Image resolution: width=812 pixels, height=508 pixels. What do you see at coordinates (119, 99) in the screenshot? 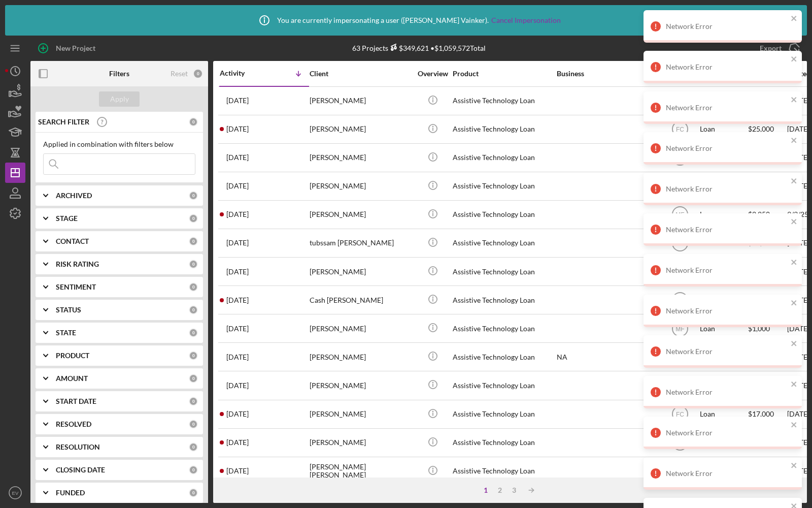
I see `button: Apply` at bounding box center [119, 99].